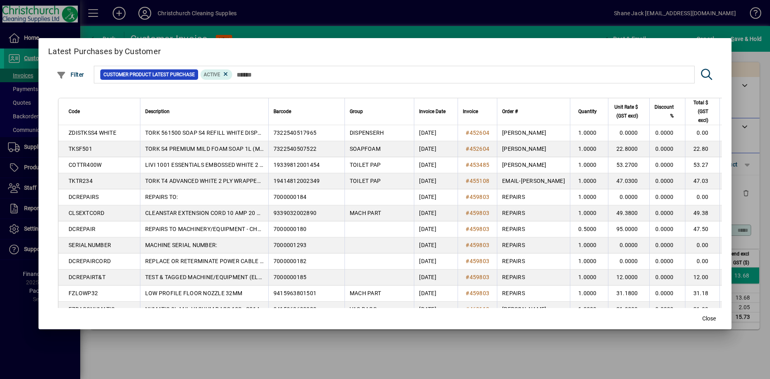 The height and width of the screenshot is (379, 770). What do you see at coordinates (477, 165) in the screenshot?
I see `a: #453485` at bounding box center [477, 165].